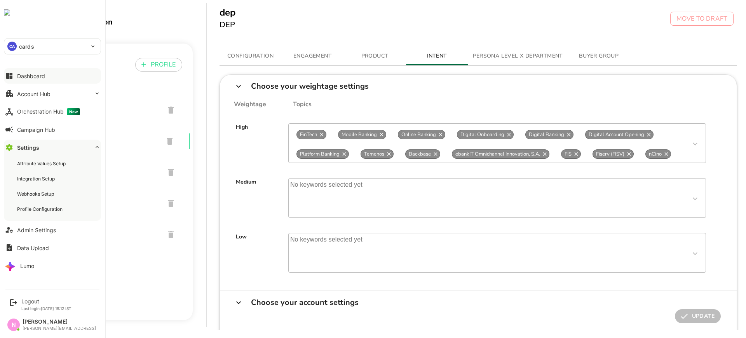  I want to click on div: Fiserv (FISV), so click(586, 154).